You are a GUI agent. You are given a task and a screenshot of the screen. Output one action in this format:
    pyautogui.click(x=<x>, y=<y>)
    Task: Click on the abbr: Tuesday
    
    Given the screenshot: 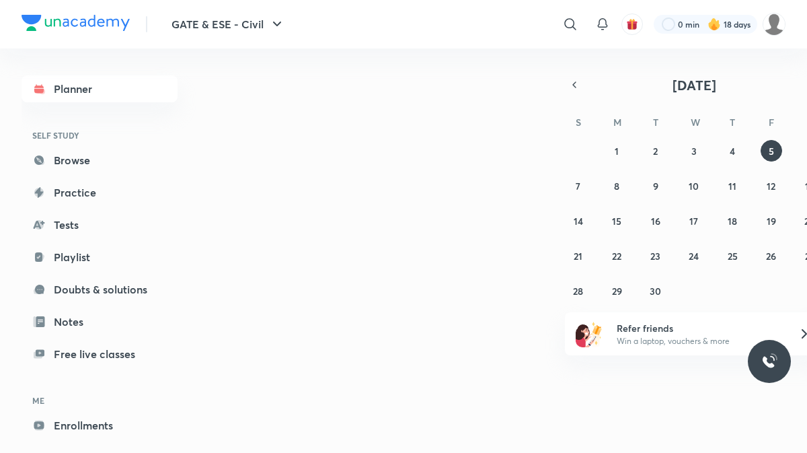 What is the action you would take?
    pyautogui.click(x=656, y=122)
    